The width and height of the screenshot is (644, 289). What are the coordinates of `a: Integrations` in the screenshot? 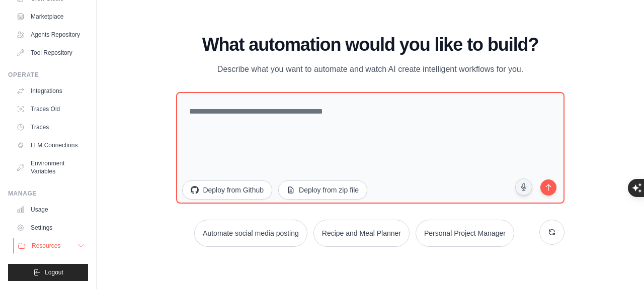 It's located at (50, 91).